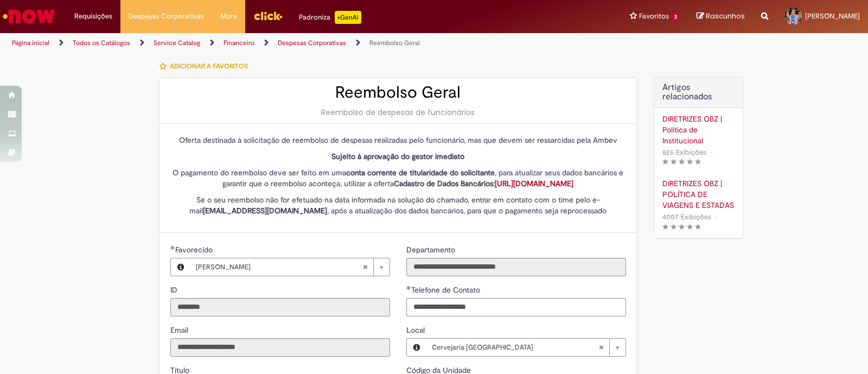  What do you see at coordinates (398, 92) in the screenshot?
I see `h2: Reembolso Geral` at bounding box center [398, 92].